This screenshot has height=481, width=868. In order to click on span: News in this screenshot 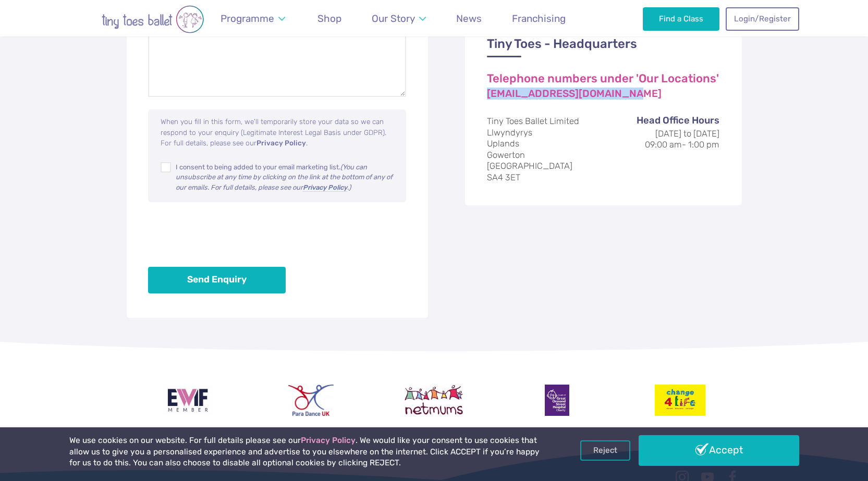, I will do `click(468, 18)`.